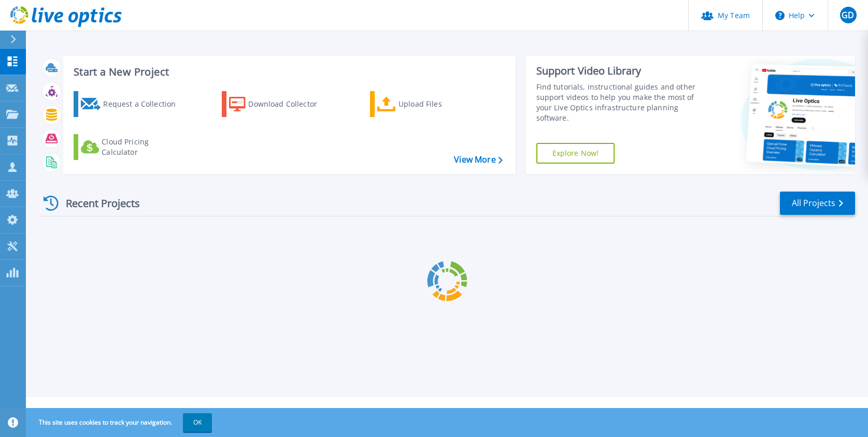 This screenshot has width=868, height=437. Describe the element at coordinates (144, 104) in the screenshot. I see `div: Request a Collection` at that location.